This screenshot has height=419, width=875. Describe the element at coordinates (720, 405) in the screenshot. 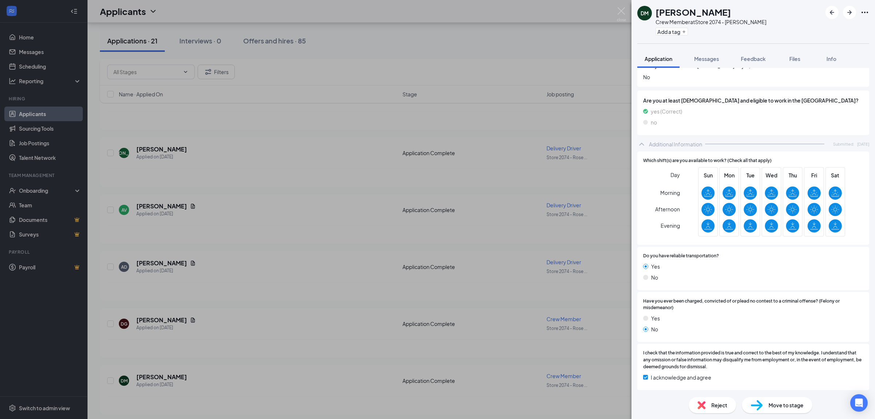

I see `span: Reject` at that location.